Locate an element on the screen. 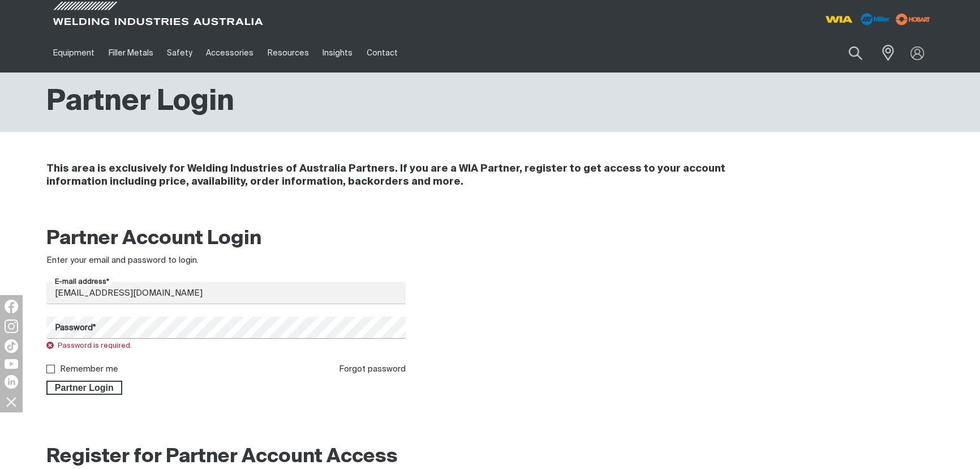 This screenshot has height=469, width=980. h2: Partner Account Login is located at coordinates (226, 238).